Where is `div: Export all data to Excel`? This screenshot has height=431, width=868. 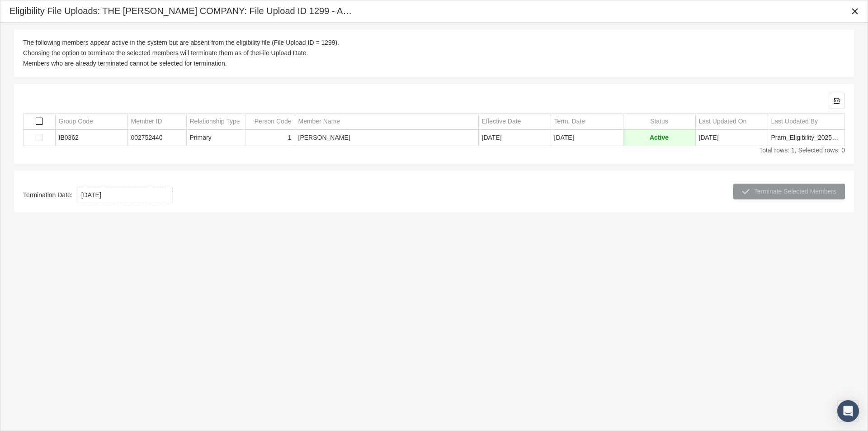
div: Export all data to Excel is located at coordinates (837, 101).